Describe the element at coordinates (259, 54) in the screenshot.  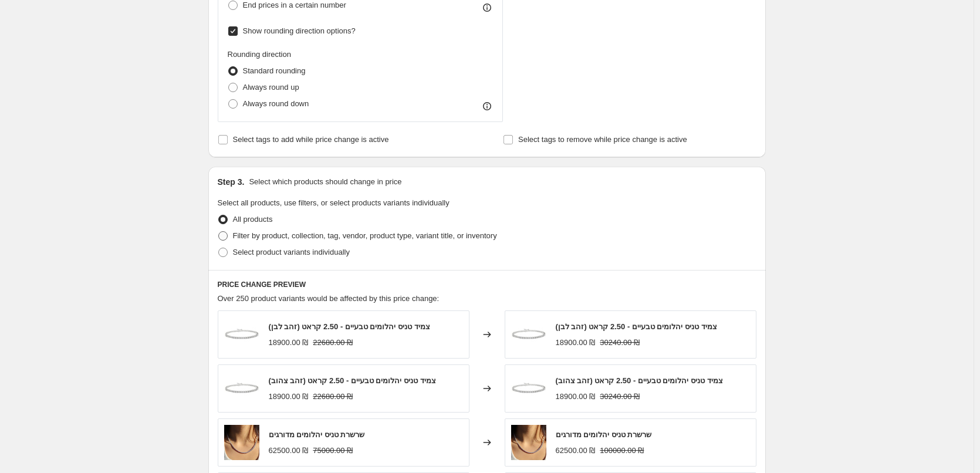
I see `span: Rounding direction` at that location.